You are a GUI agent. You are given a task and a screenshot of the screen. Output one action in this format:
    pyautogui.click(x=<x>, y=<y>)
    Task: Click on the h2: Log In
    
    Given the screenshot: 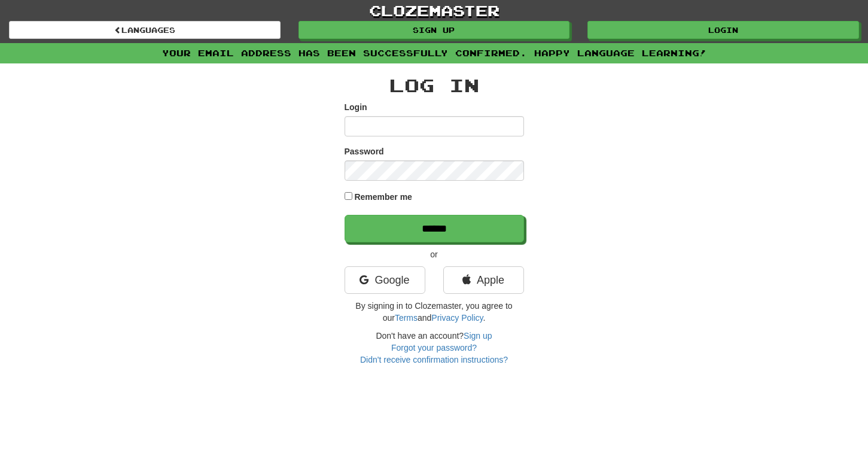 What is the action you would take?
    pyautogui.click(x=434, y=85)
    